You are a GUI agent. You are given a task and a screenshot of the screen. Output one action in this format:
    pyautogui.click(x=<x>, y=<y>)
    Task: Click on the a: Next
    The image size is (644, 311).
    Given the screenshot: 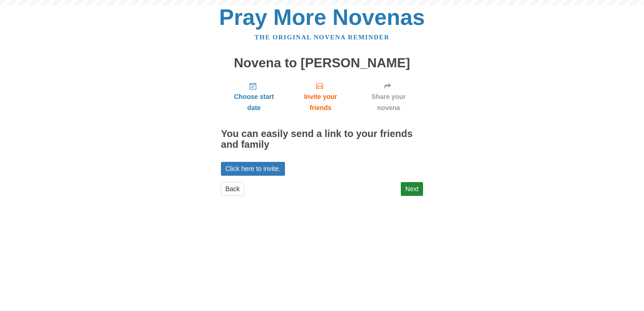 What is the action you would take?
    pyautogui.click(x=412, y=189)
    